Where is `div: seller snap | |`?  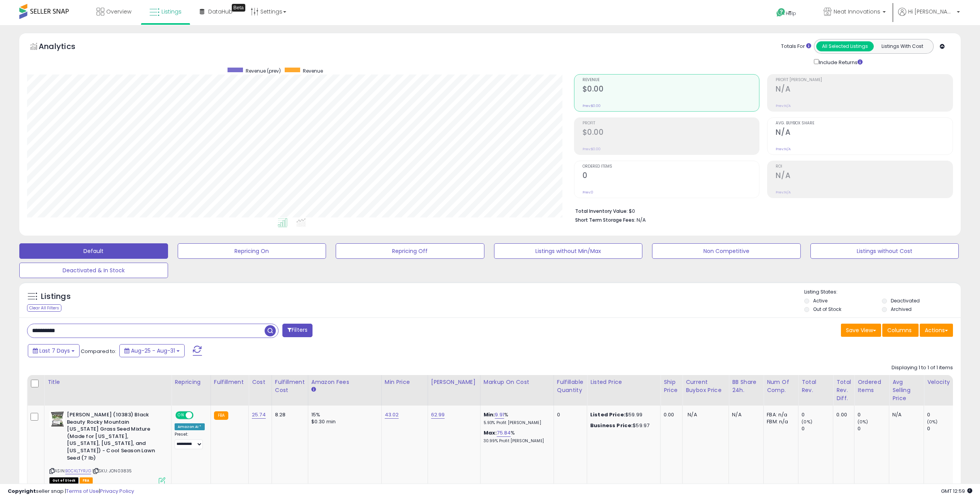
div: seller snap | | is located at coordinates (71, 491).